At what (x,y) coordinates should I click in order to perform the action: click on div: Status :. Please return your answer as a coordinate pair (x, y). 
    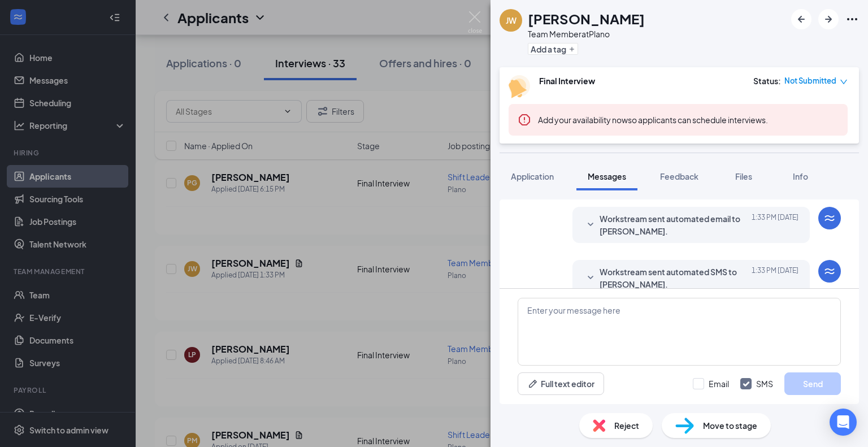
    Looking at the image, I should click on (767, 81).